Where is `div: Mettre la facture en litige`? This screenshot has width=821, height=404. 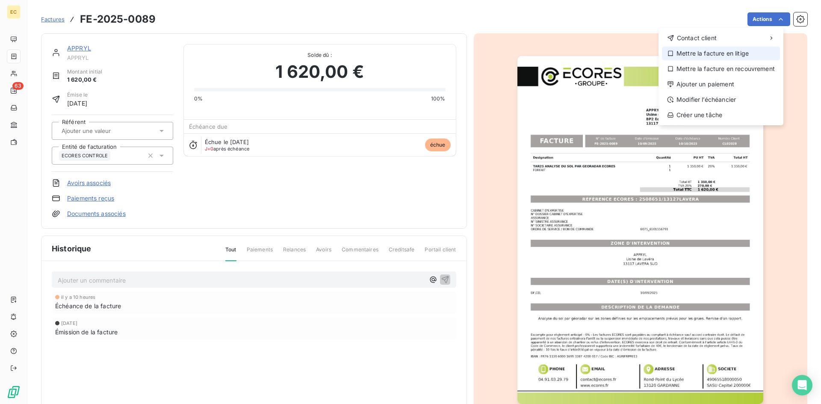 div: Mettre la facture en litige is located at coordinates (721, 53).